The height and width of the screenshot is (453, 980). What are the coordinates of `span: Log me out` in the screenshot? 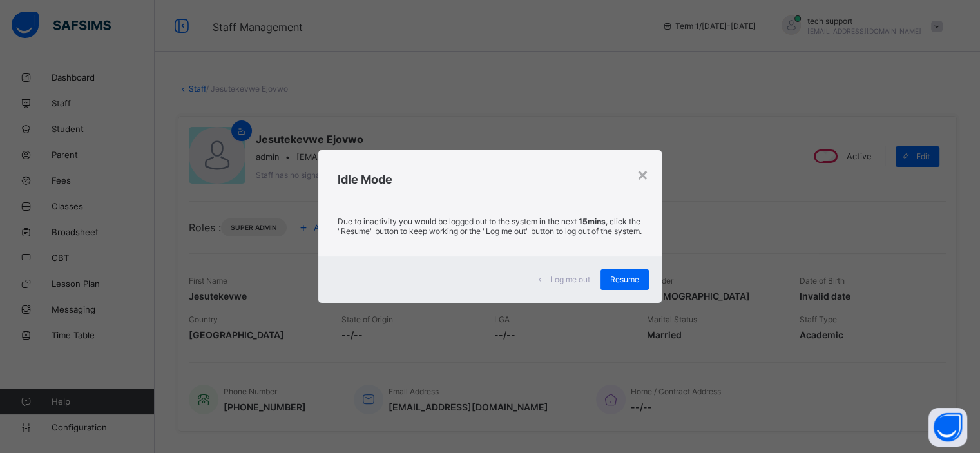 It's located at (570, 279).